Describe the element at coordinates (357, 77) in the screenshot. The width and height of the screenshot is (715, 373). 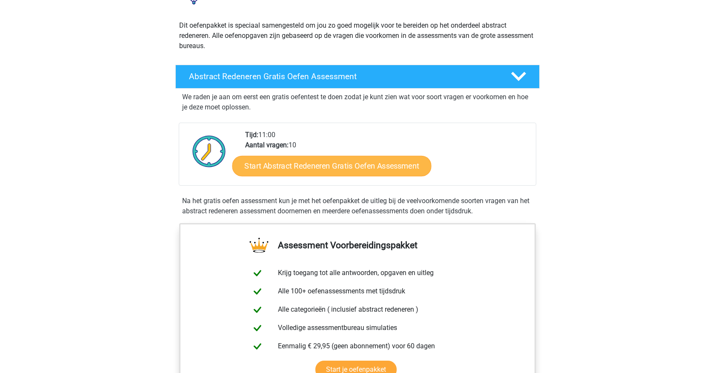
I see `a: Abstract Redeneren Gratis Oefen Assessment` at that location.